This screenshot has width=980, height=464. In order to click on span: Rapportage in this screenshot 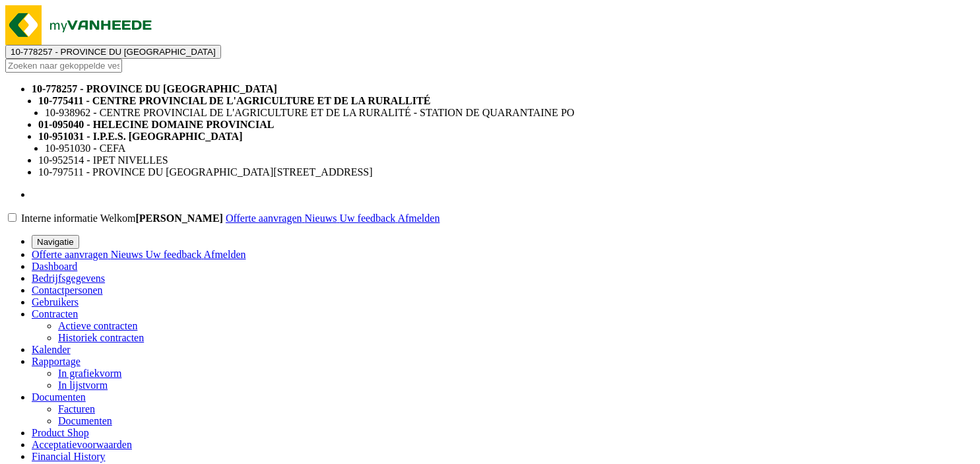, I will do `click(56, 361)`.